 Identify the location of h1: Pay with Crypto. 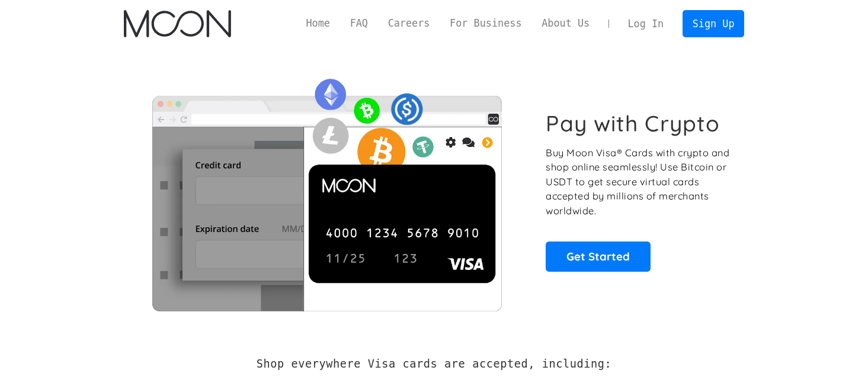
(633, 123).